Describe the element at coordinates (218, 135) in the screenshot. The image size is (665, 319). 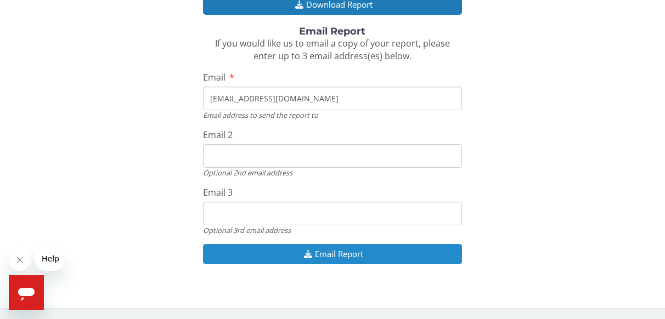
I see `span: Email 2` at that location.